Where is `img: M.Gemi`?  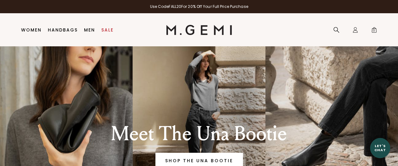
img: M.Gemi is located at coordinates (199, 30).